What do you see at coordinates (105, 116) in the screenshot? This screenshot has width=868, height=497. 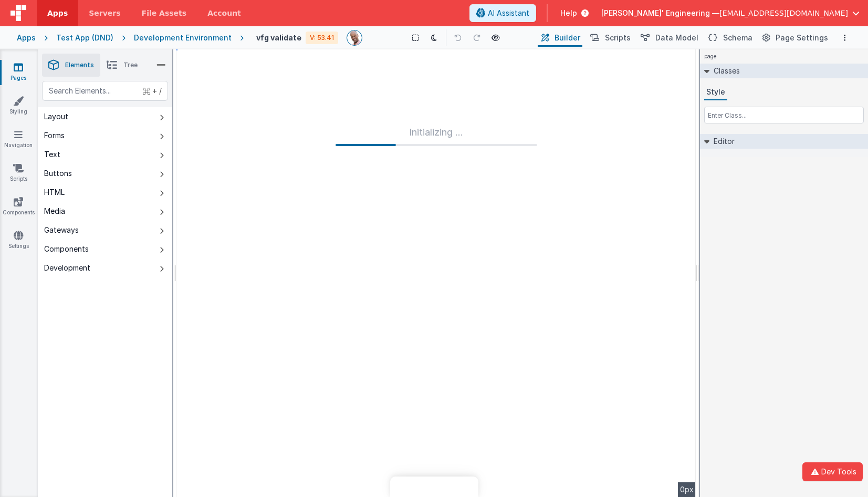 I see `button: Layout` at bounding box center [105, 116].